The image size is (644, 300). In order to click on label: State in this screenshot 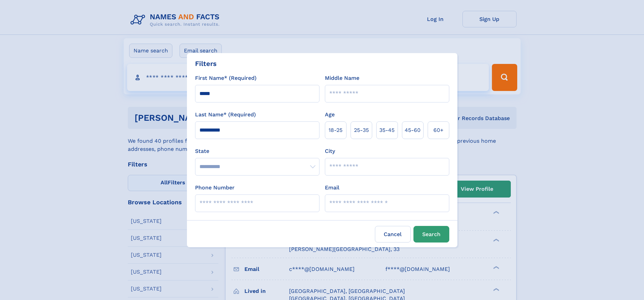, I will do `click(257, 151)`.